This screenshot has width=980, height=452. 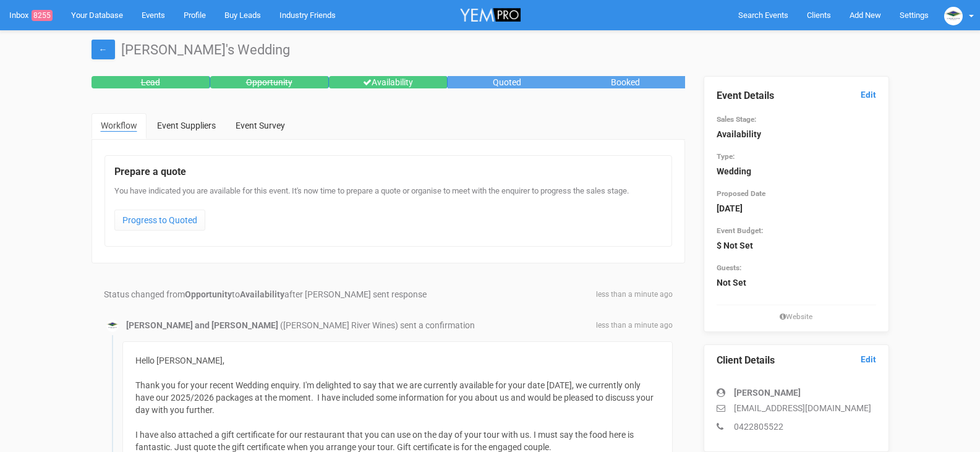 What do you see at coordinates (269, 82) in the screenshot?
I see `div: Opportunity` at bounding box center [269, 82].